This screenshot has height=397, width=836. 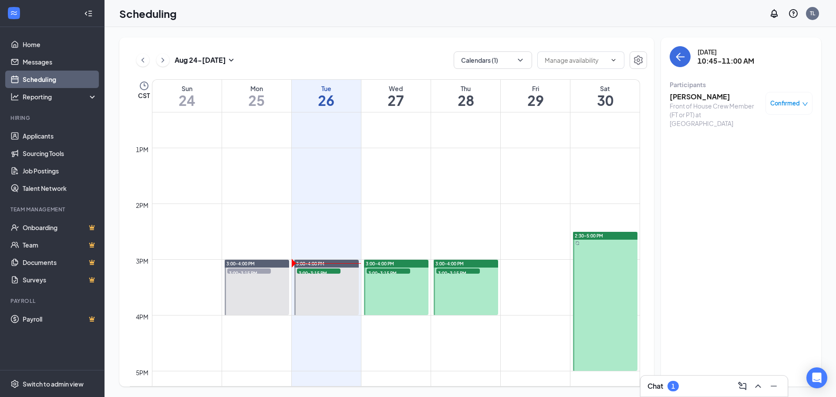 I want to click on svg: ChevronLeft, so click(x=143, y=60).